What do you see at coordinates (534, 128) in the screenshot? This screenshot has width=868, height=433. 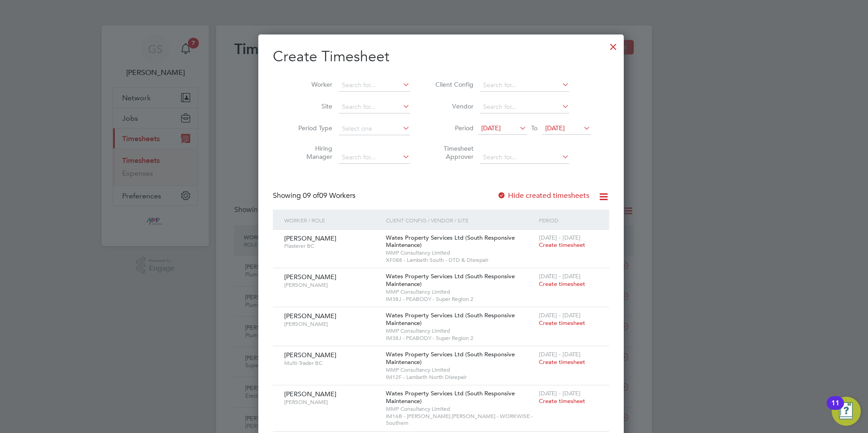 I see `span: To` at bounding box center [534, 128].